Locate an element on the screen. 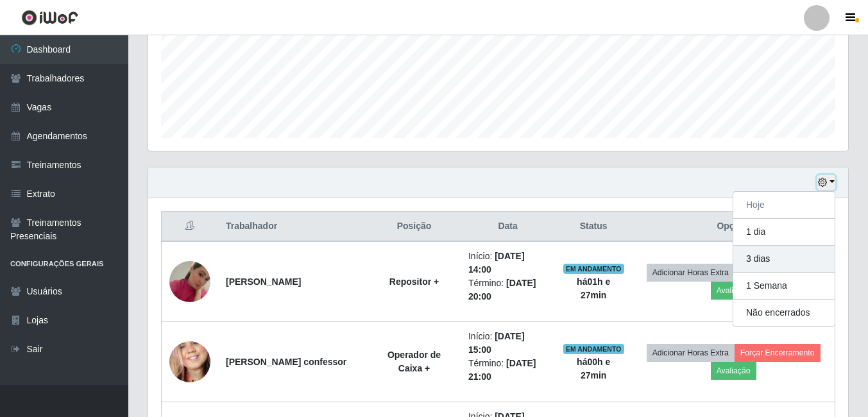 The image size is (868, 417). strong: Repositor + is located at coordinates (414, 281).